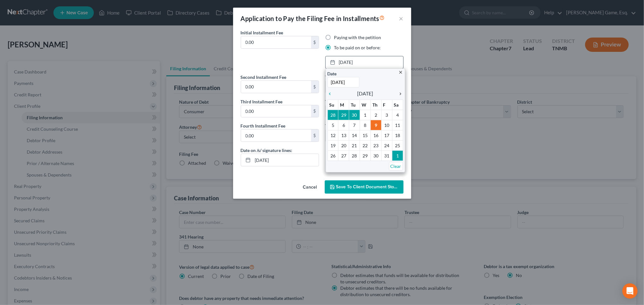 The height and width of the screenshot is (305, 644). What do you see at coordinates (262, 32) in the screenshot?
I see `label: Initial Installment Fee` at bounding box center [262, 32].